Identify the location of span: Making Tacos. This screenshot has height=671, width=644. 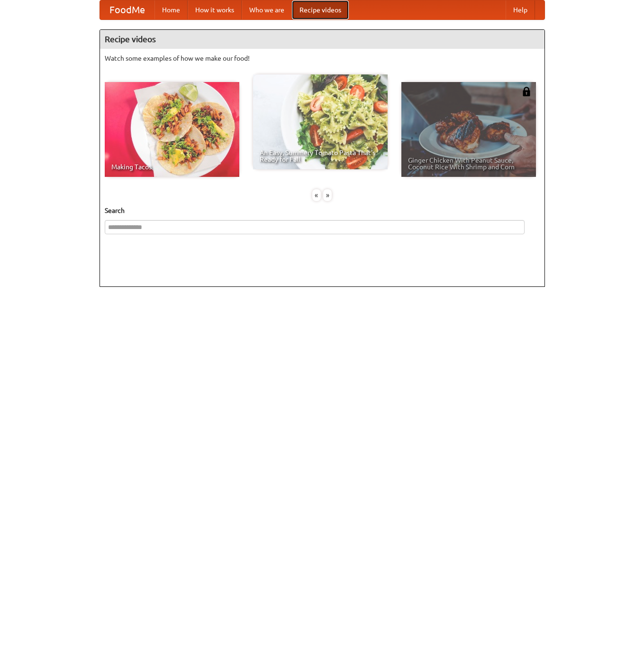
(172, 167).